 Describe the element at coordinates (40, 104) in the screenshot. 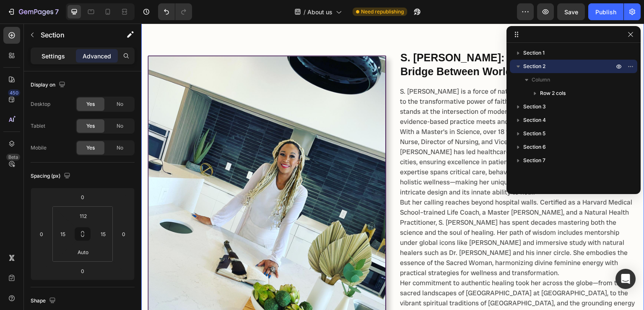

I see `div: Desktop` at that location.